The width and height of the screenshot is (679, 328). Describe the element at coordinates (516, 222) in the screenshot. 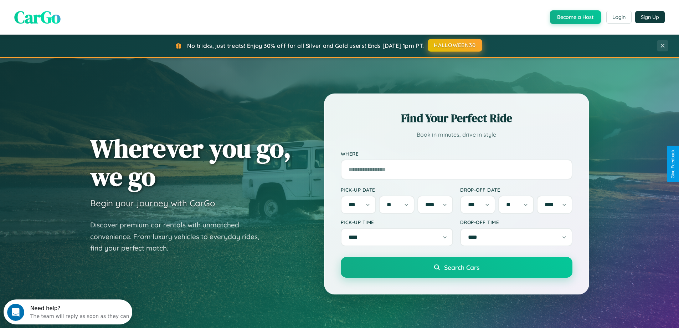

I see `label: Drop-off Time` at that location.